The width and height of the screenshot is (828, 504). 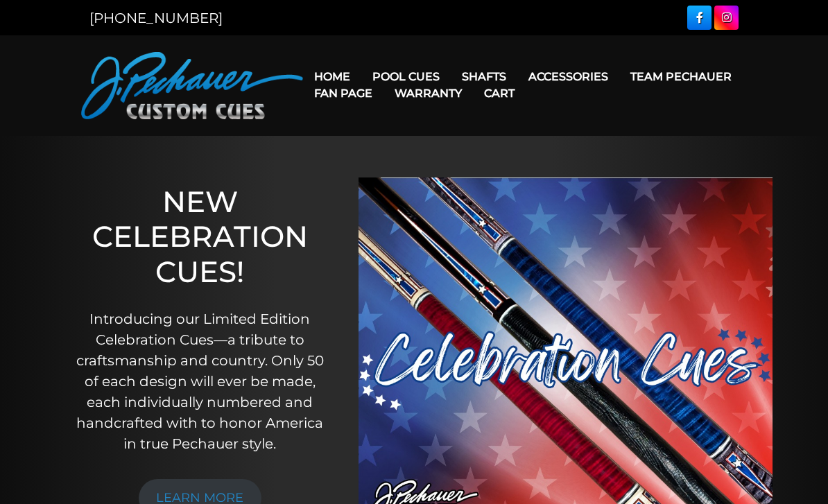 I want to click on a: Accessories, so click(x=568, y=76).